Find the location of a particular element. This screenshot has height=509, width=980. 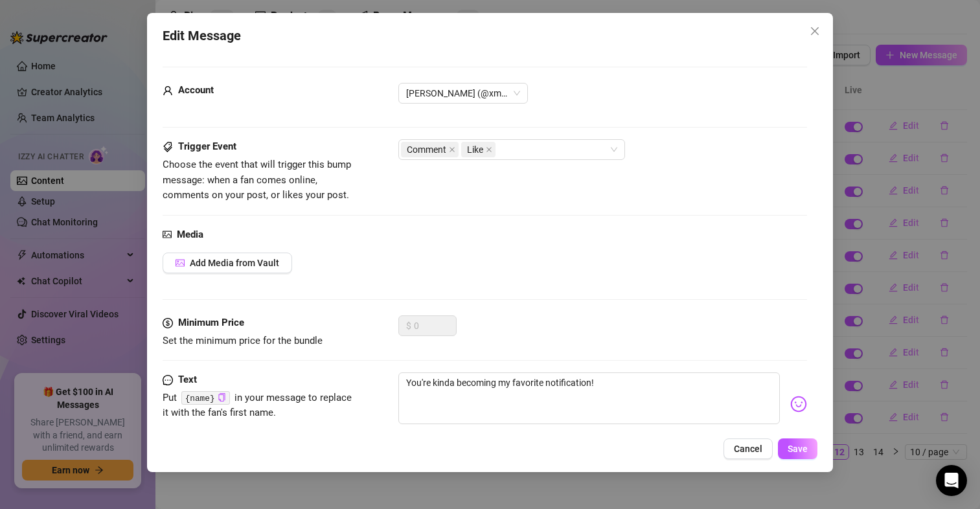

textarea: You're kinda becoming my favorite notification! is located at coordinates (589, 399).